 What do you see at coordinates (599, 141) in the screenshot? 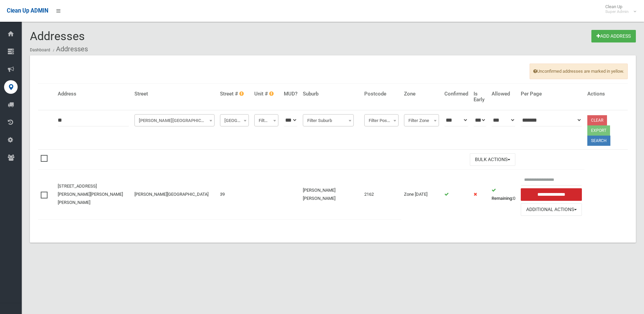
I see `button: Search` at bounding box center [599, 141].